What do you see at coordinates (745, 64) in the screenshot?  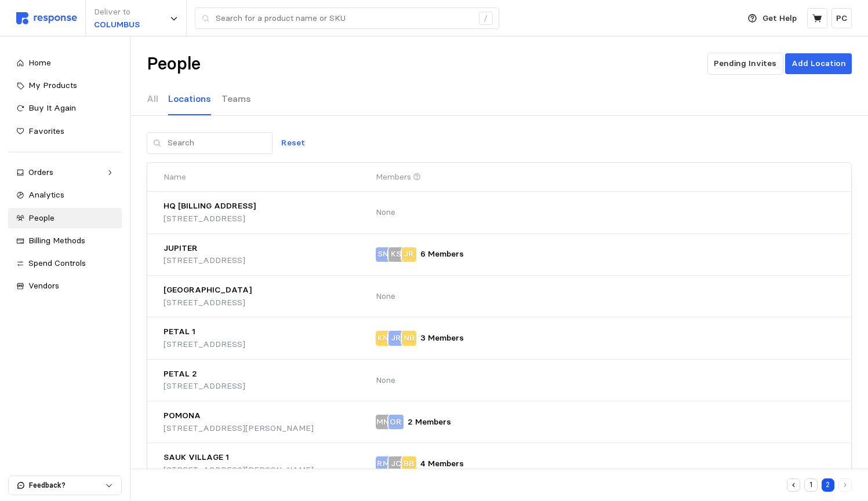 I see `button: Pending Invites` at bounding box center [745, 64].